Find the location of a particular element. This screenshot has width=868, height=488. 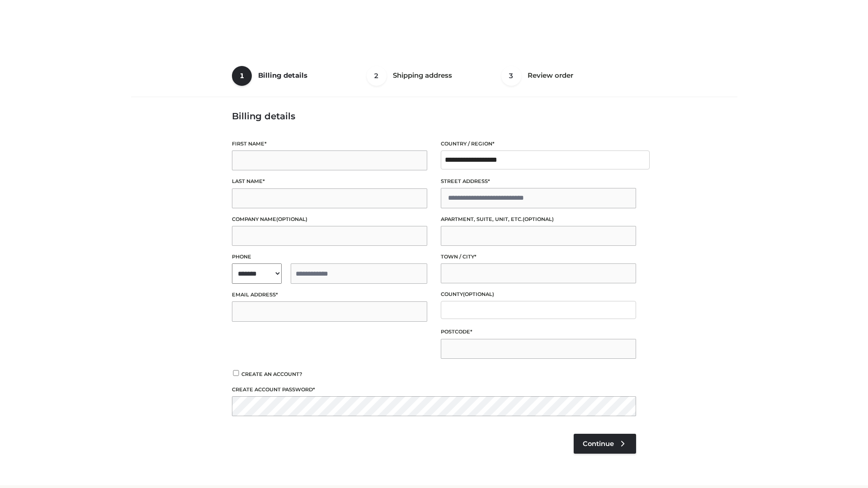

label: Postcode is located at coordinates (538, 332).